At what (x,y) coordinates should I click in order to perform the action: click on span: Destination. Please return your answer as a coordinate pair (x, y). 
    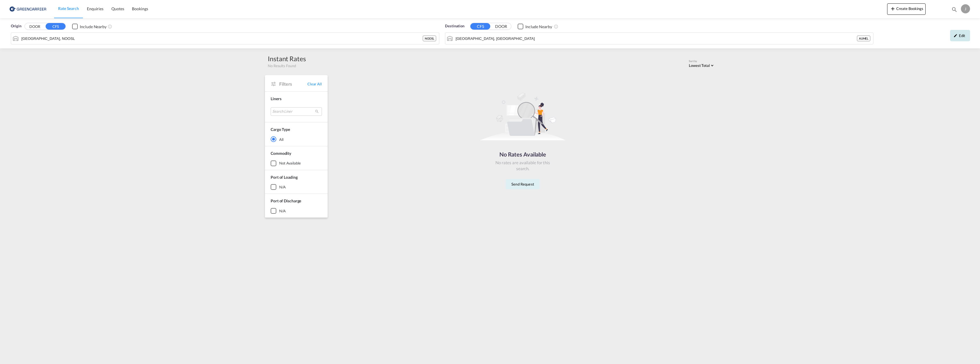
    Looking at the image, I should click on (455, 26).